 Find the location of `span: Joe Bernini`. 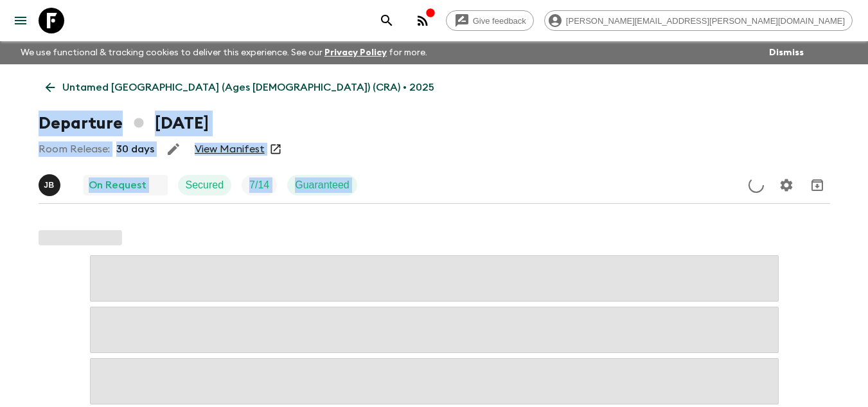

span: Joe Bernini is located at coordinates (51, 184).